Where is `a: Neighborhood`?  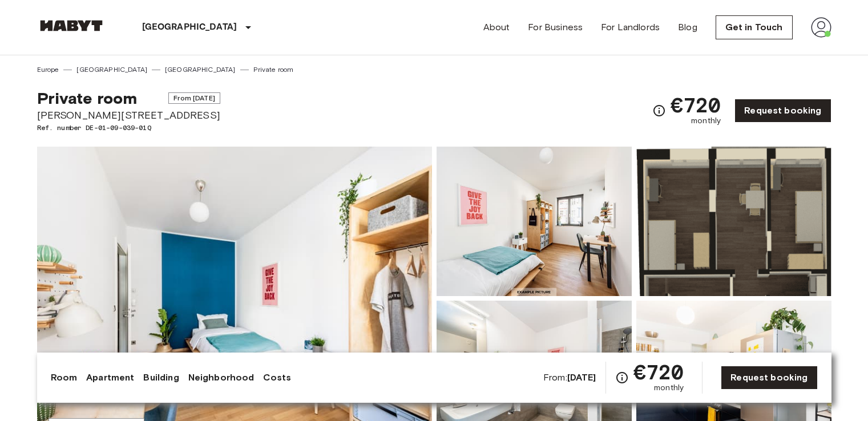
a: Neighborhood is located at coordinates (221, 378).